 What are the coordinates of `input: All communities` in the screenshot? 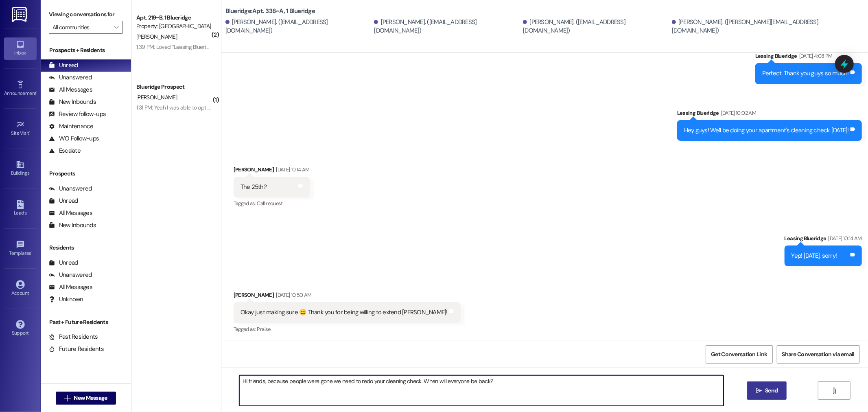 It's located at (81, 27).